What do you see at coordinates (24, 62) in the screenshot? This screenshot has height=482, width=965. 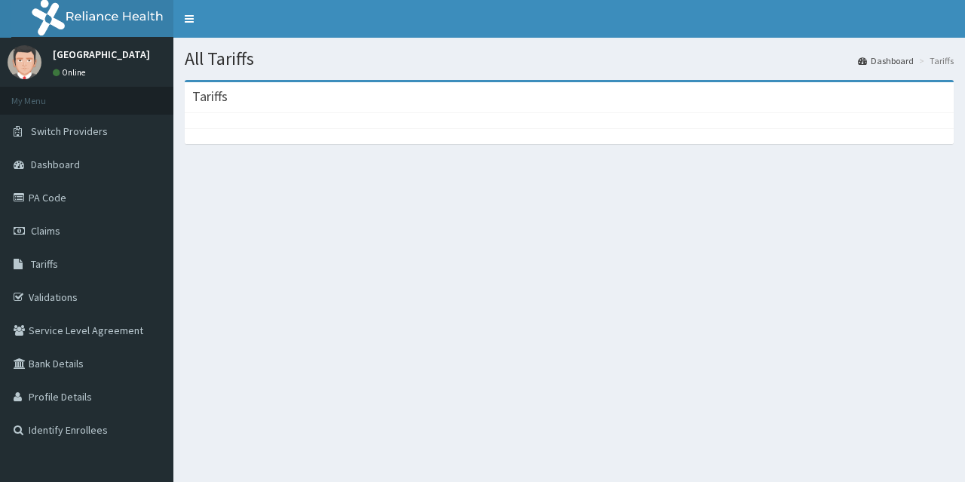 I see `img: User Image` at bounding box center [24, 62].